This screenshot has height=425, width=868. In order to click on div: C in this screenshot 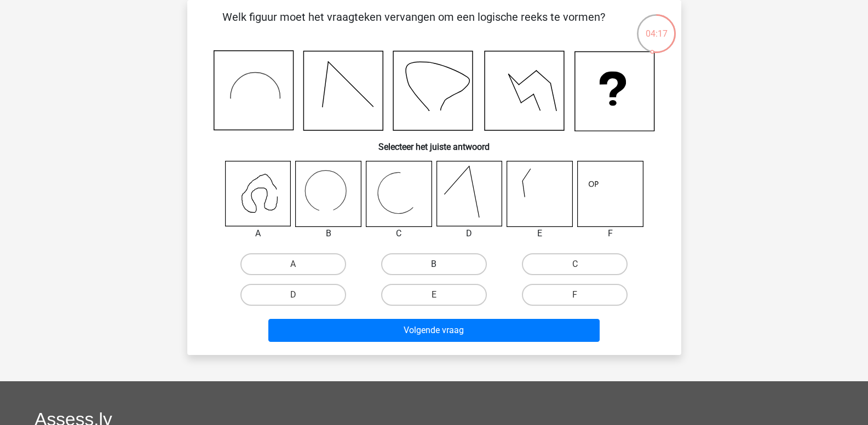, I will do `click(398, 234)`.